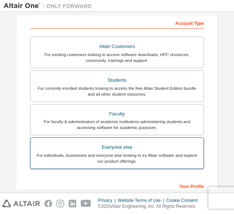  Describe the element at coordinates (117, 91) in the screenshot. I see `div: For currently enrolled students looking to access the free Altair Student Edition bundle and all ...` at that location.